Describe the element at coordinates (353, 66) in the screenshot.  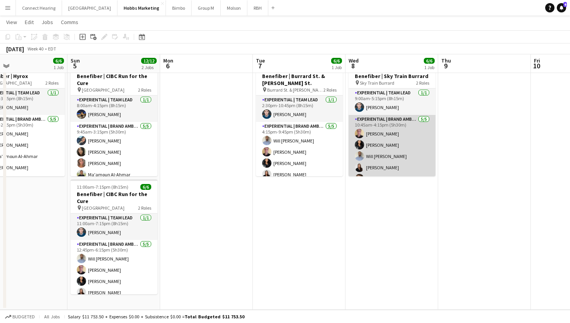
I see `span: 8` at that location.